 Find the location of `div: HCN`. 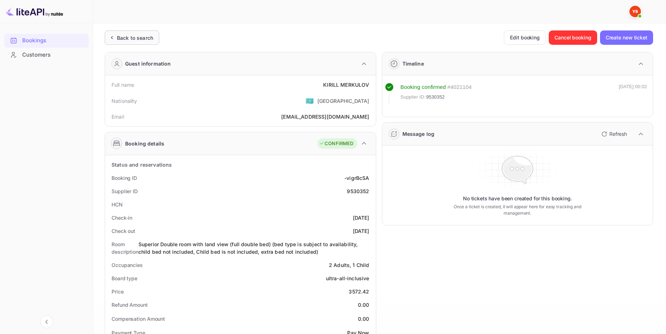

div: HCN is located at coordinates (117, 204).